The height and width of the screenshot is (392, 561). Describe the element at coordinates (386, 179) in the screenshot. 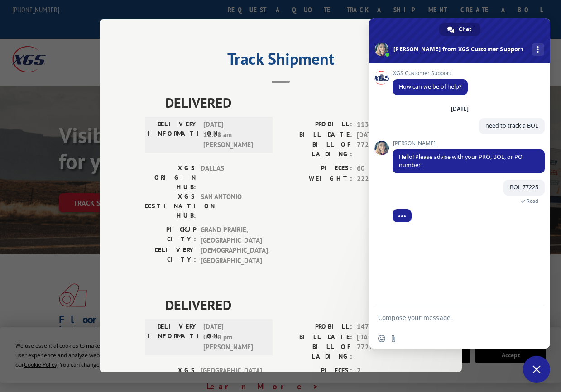

I see `span: 2220` at that location.